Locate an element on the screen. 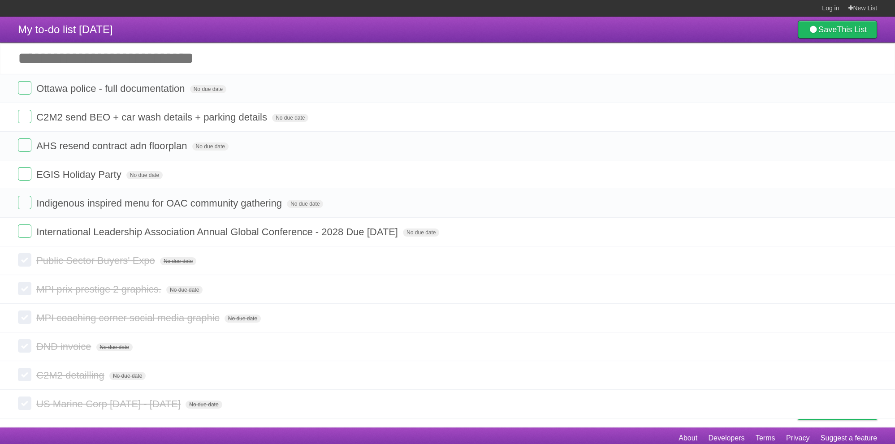 The image size is (895, 444). b: This List is located at coordinates (851, 30).